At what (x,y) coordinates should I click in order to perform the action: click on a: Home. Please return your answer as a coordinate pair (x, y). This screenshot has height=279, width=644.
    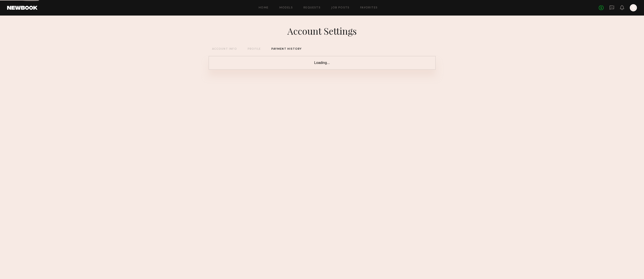
    Looking at the image, I should click on (264, 8).